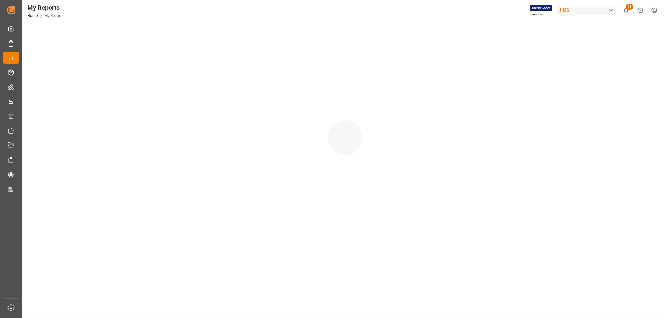  Describe the element at coordinates (541, 10) in the screenshot. I see `img: Exertis%20JAM%20-%20Email%20Logo.jpg_1722504956.jpg` at that location.